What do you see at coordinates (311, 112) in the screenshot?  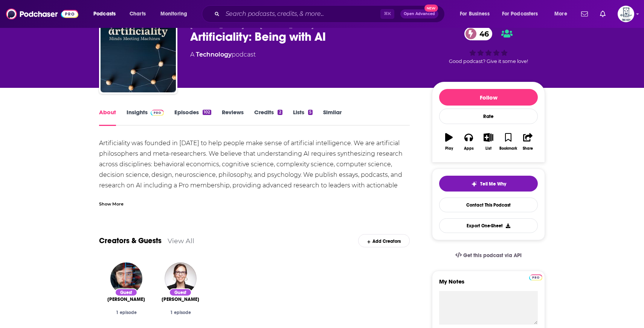 I see `div: 5` at bounding box center [311, 112].